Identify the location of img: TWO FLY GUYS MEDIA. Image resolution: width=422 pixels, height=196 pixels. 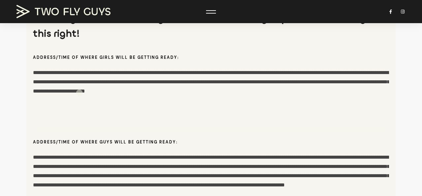
(63, 12).